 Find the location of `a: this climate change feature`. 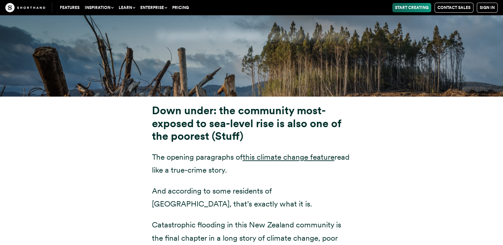

a: this climate change feature is located at coordinates (288, 157).